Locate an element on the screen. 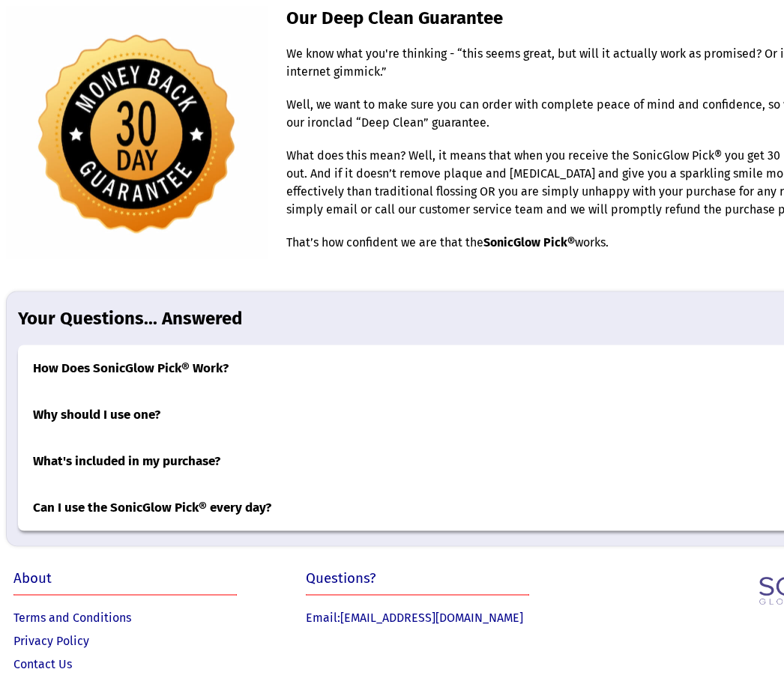 Image resolution: width=784 pixels, height=690 pixels. h3: About is located at coordinates (152, 582).